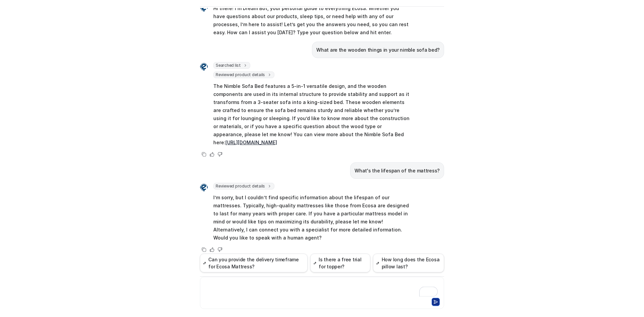 The height and width of the screenshot is (317, 644). Describe the element at coordinates (311, 217) in the screenshot. I see `p: I’m sorry, but I couldn’t find specific information about the lifespan of our mattresses. Typical...` at that location.